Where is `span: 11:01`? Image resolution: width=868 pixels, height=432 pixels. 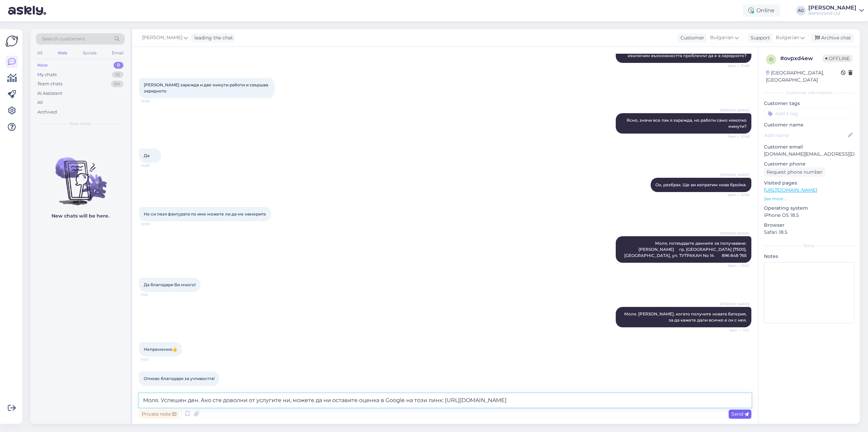
span: 11:01 is located at coordinates (153, 295).